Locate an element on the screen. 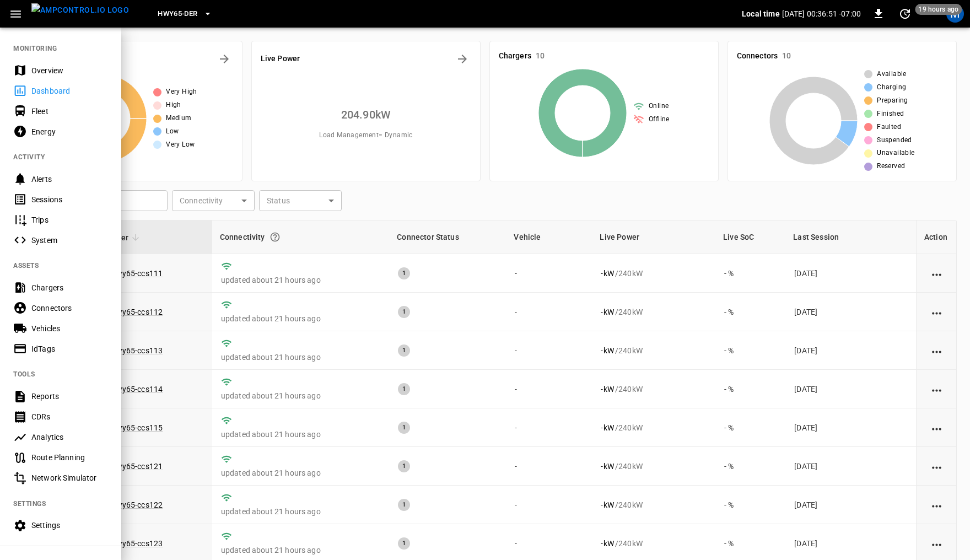 Image resolution: width=970 pixels, height=560 pixels. div: IdTags is located at coordinates (70, 349).